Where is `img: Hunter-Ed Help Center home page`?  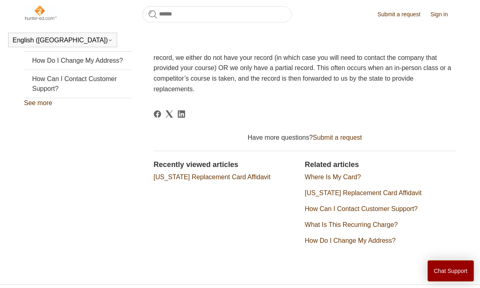 img: Hunter-Ed Help Center home page is located at coordinates (40, 13).